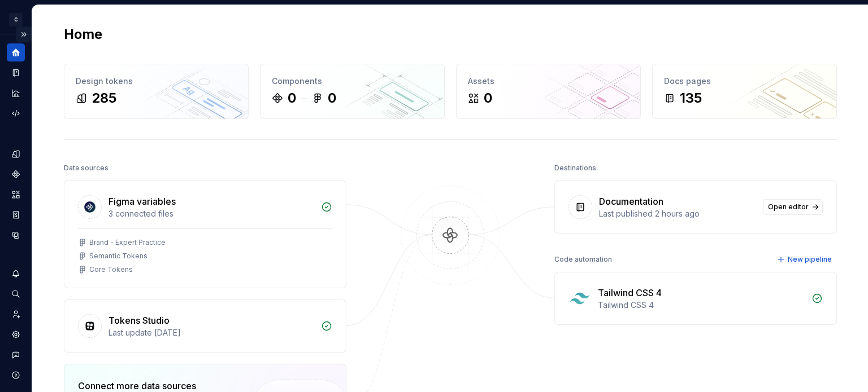 Image resolution: width=868 pixels, height=392 pixels. Describe the element at coordinates (16, 355) in the screenshot. I see `button: Contact support` at that location.